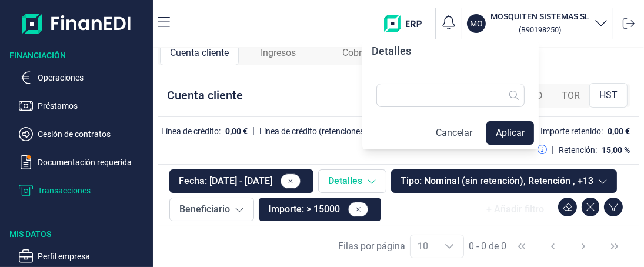  Describe the element at coordinates (357, 53) in the screenshot. I see `div: Cobros` at that location.